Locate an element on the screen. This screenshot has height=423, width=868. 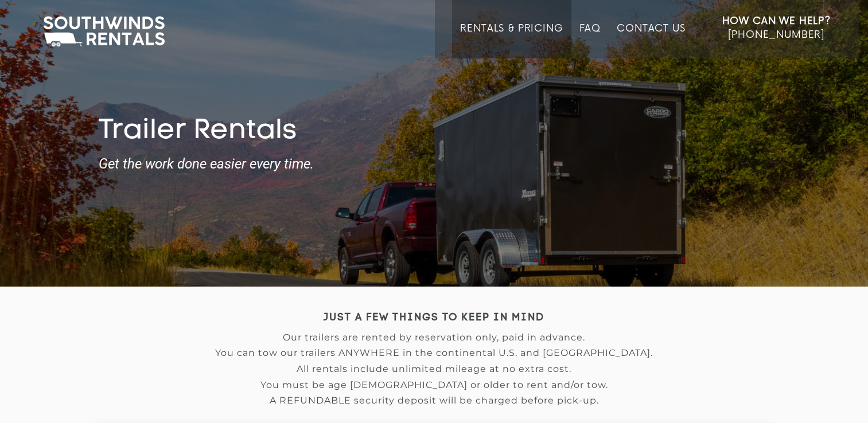
a: Contact Us is located at coordinates (650, 40).